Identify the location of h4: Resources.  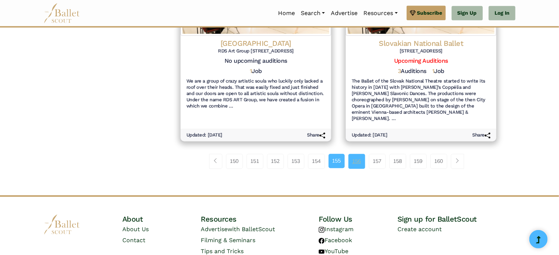
(260, 219).